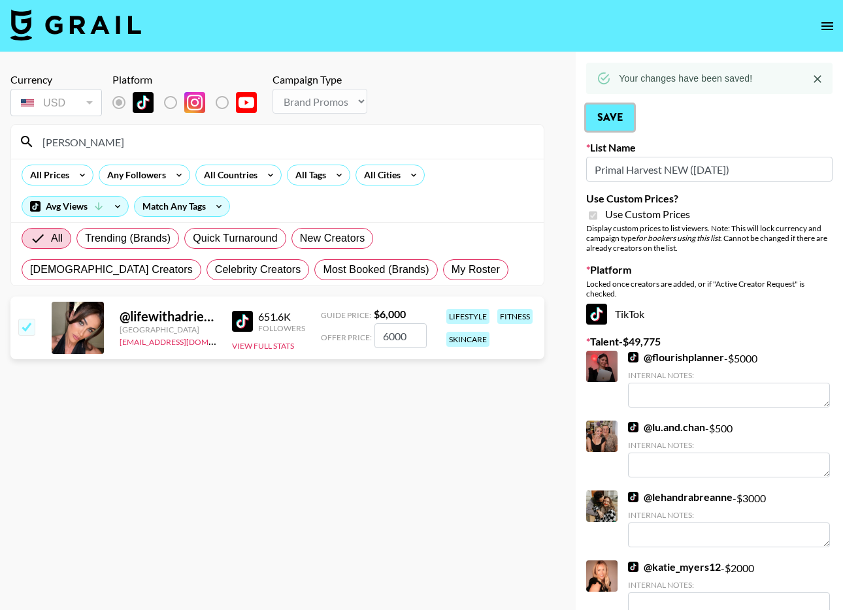 The image size is (843, 610). What do you see at coordinates (709, 270) in the screenshot?
I see `label: Platform` at bounding box center [709, 270].